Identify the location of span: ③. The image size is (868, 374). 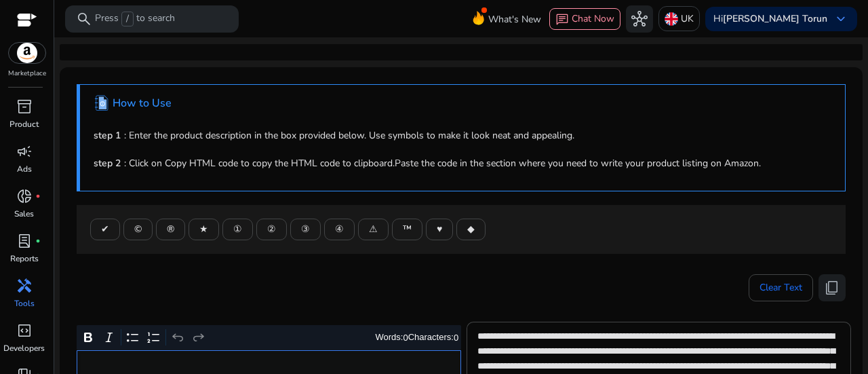
(305, 229).